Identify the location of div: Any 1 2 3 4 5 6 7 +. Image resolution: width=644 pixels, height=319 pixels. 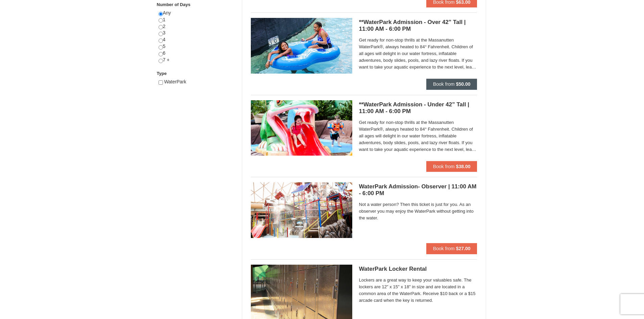
(196, 40).